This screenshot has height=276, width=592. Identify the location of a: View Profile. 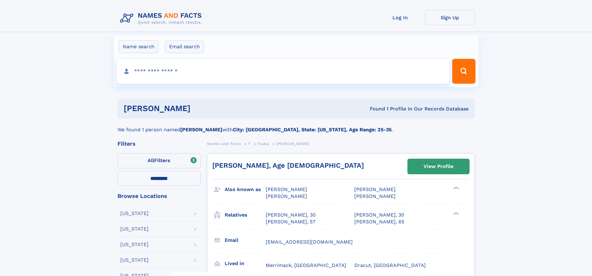
(439, 166).